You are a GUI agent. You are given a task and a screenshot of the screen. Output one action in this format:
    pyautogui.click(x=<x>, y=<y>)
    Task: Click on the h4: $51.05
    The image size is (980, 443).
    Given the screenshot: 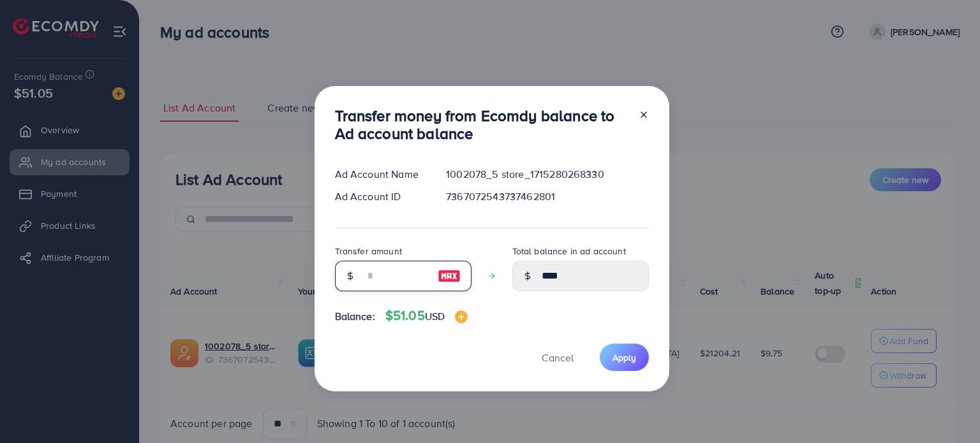 What is the action you would take?
    pyautogui.click(x=426, y=316)
    